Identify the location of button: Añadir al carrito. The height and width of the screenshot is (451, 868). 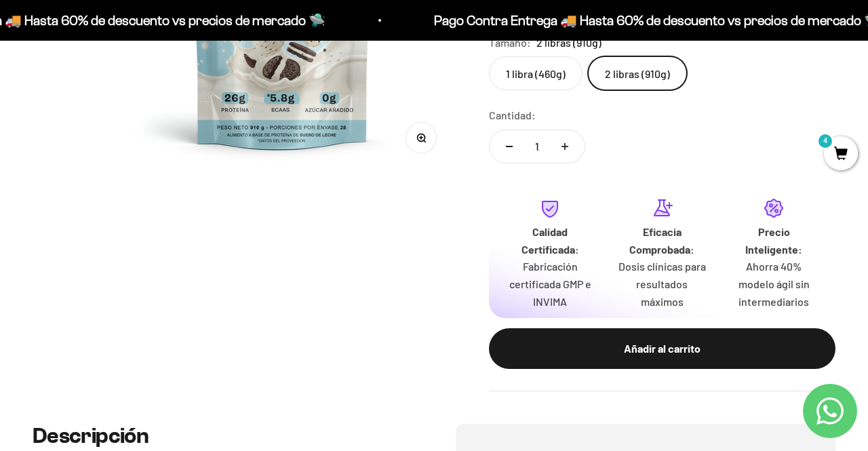
(662, 349).